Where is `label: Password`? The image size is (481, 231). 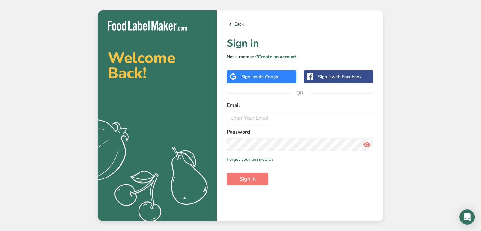
label: Password is located at coordinates (300, 132).